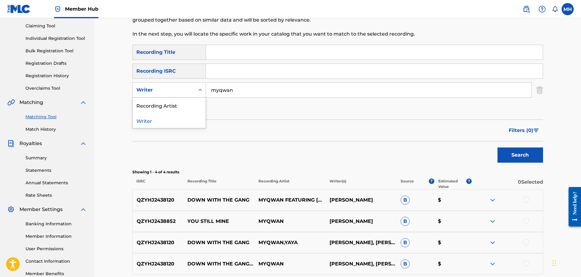  Describe the element at coordinates (56, 223) in the screenshot. I see `a: Banking Information` at that location.